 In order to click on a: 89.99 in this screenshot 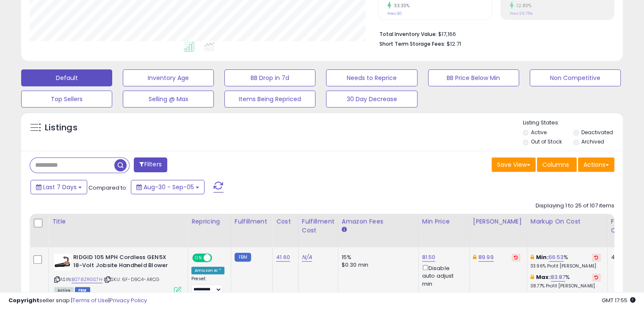, I will do `click(486, 257)`.